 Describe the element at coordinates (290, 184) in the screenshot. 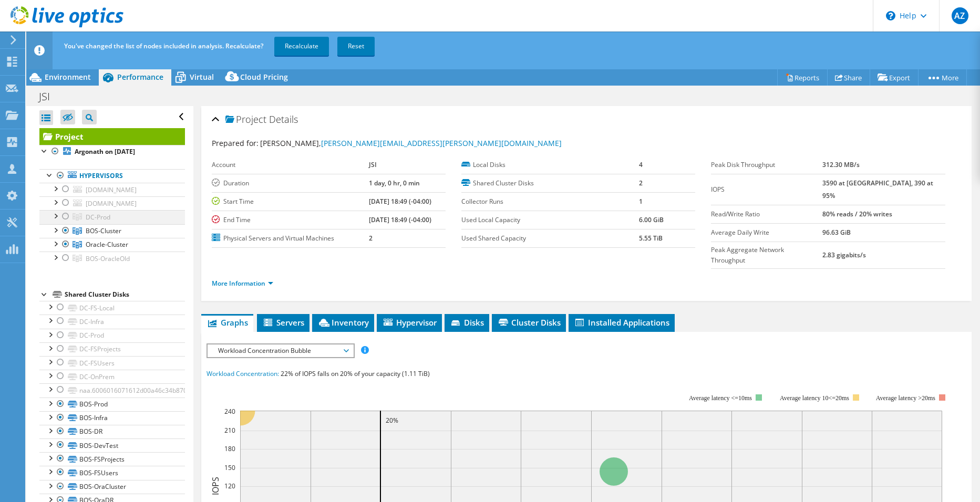

I see `label: Duration` at that location.